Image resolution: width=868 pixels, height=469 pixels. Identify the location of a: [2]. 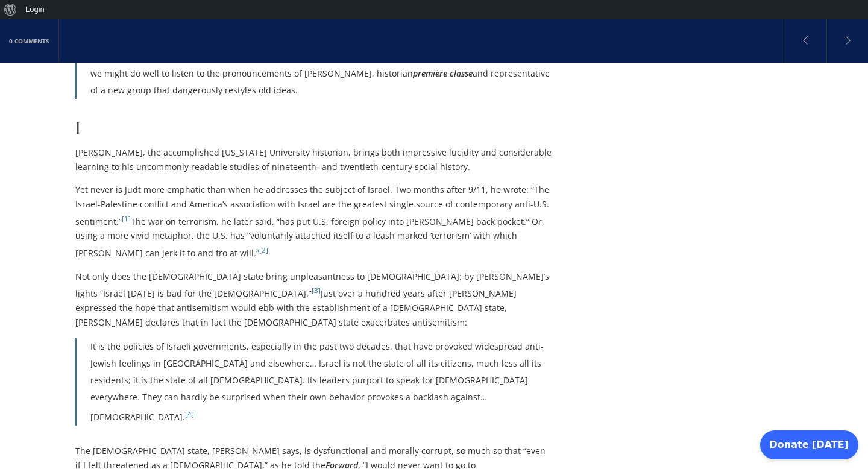
(264, 250).